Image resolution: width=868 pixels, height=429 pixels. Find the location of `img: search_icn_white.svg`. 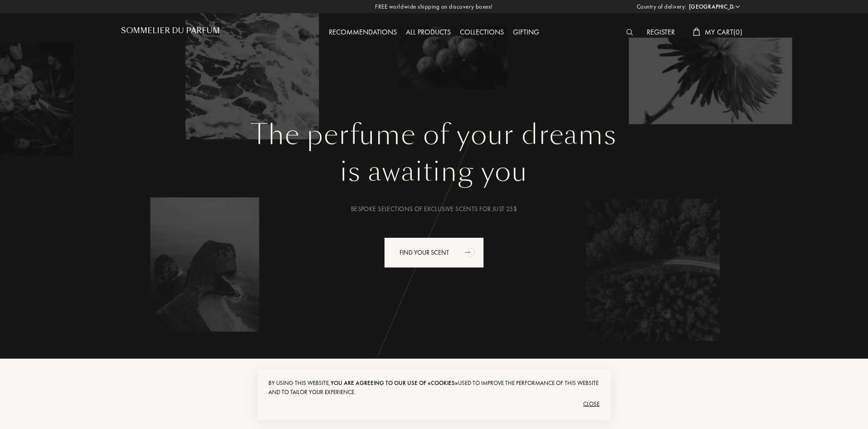

img: search_icn_white.svg is located at coordinates (629, 32).